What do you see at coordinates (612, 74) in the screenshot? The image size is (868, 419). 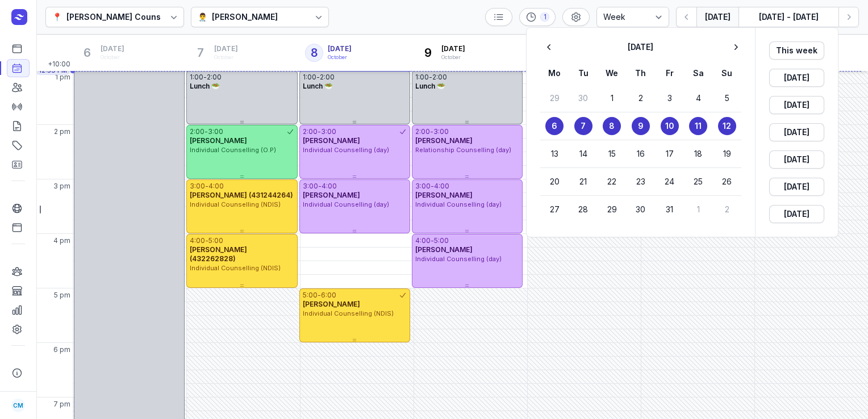 I see `div: We` at bounding box center [612, 74].